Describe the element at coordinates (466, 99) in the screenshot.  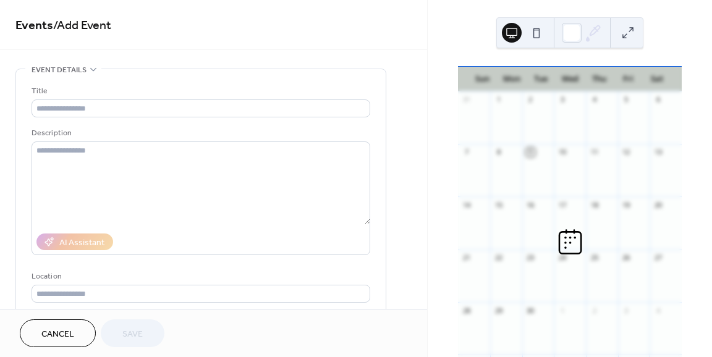
I see `div: 31` at that location.